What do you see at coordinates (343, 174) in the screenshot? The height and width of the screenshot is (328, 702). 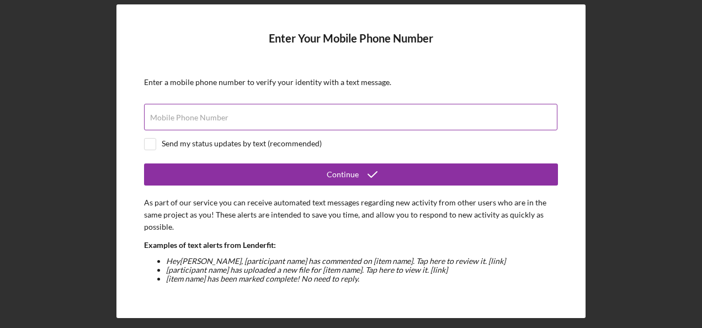 I see `div: Continue` at bounding box center [343, 174].